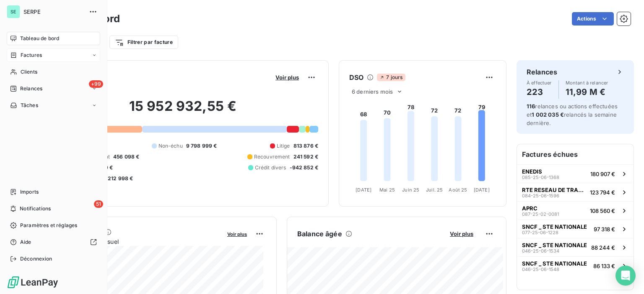  Describe the element at coordinates (126, 157) in the screenshot. I see `span: 456 098 €` at that location.